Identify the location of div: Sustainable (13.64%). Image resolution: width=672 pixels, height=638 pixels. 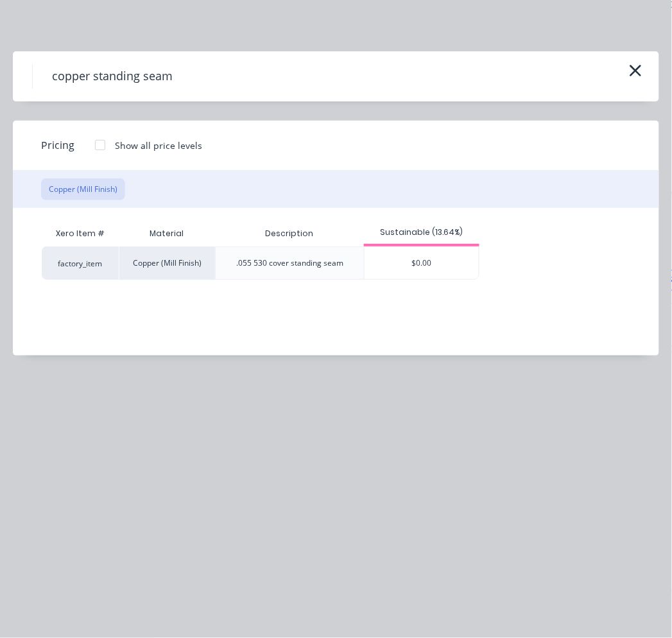
(422, 232).